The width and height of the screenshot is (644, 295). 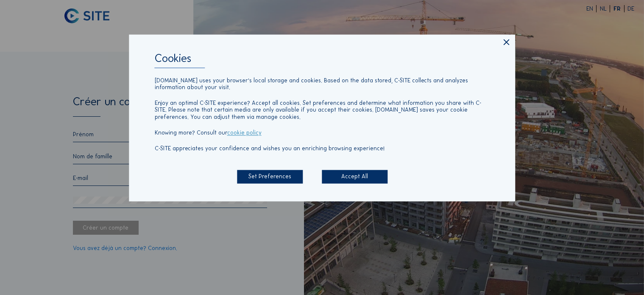 What do you see at coordinates (270, 176) in the screenshot?
I see `div: Set Preferences` at bounding box center [270, 176].